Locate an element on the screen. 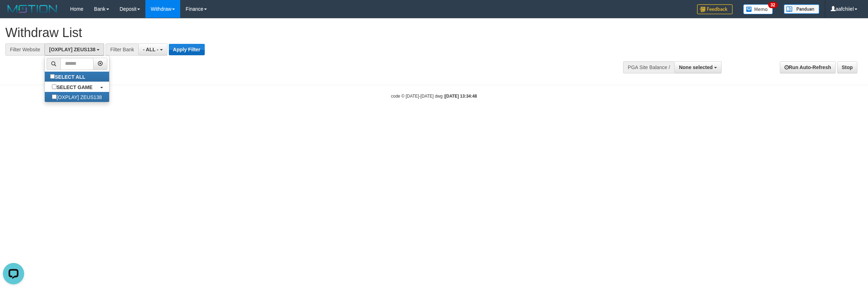 This screenshot has width=868, height=290. button: Apply Filter is located at coordinates (186, 50).